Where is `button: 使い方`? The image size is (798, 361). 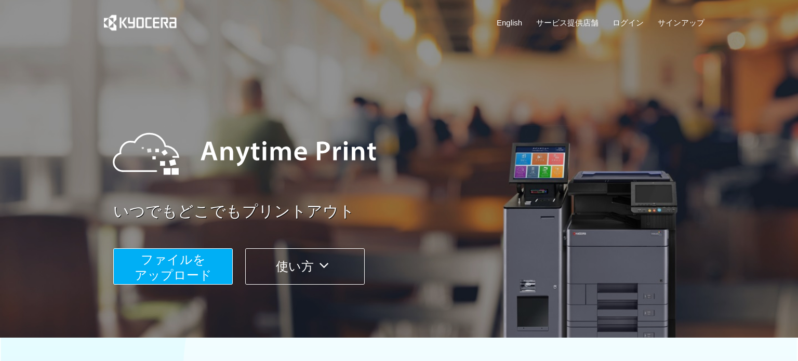 button: 使い方 is located at coordinates (305, 266).